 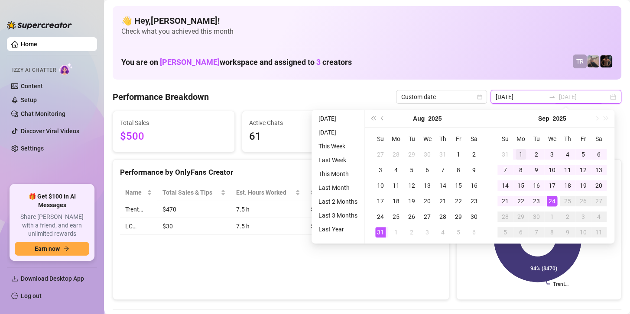 I want to click on td: 2025-08-12, so click(x=411, y=186).